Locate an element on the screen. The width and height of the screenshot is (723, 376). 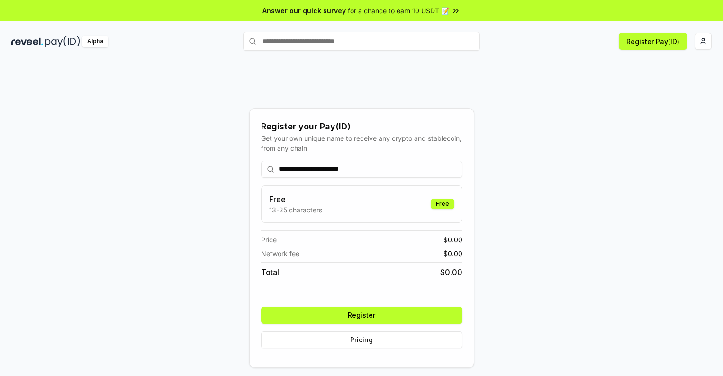
button: Pricing is located at coordinates (362, 340).